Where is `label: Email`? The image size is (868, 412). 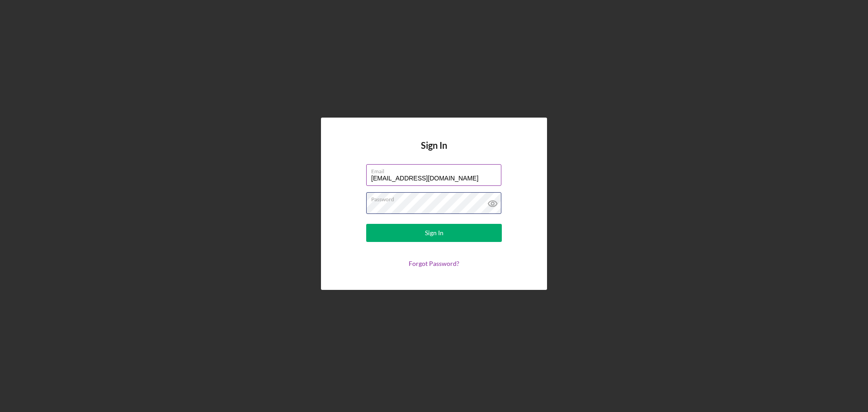 label: Email is located at coordinates (436, 169).